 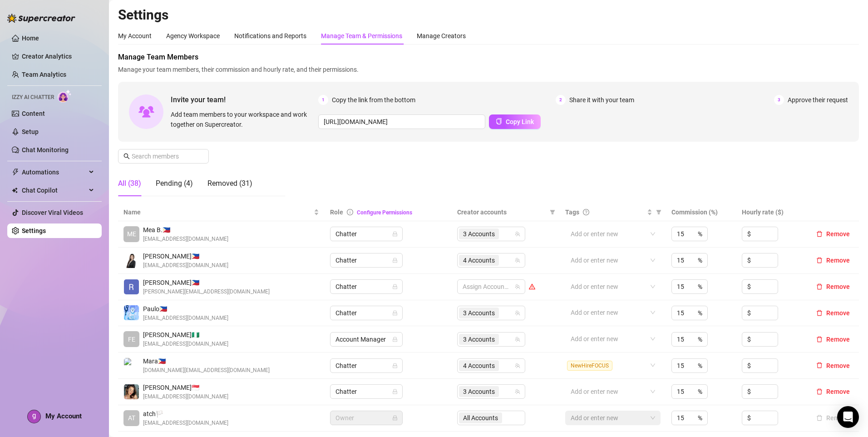 I want to click on th: Hourly rate ($), so click(x=772, y=212).